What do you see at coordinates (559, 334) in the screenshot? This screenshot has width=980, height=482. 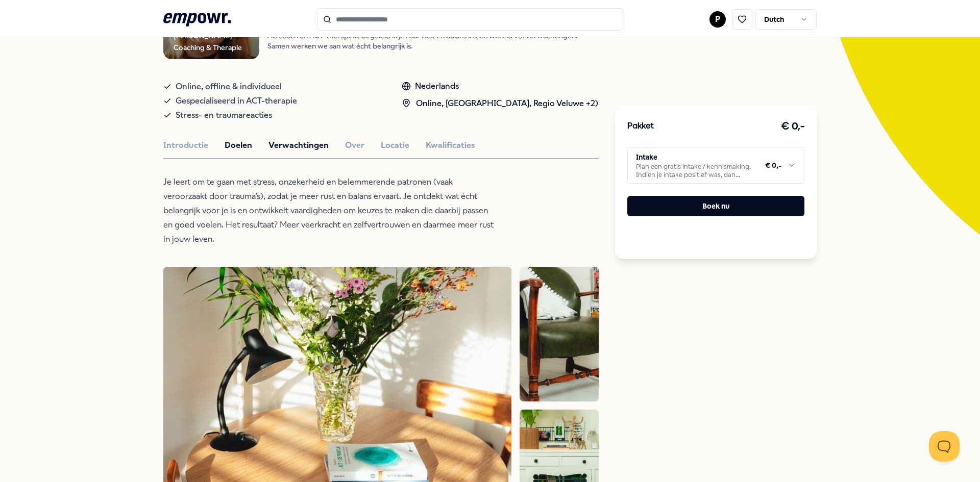 I see `img: Product Image` at bounding box center [559, 334].